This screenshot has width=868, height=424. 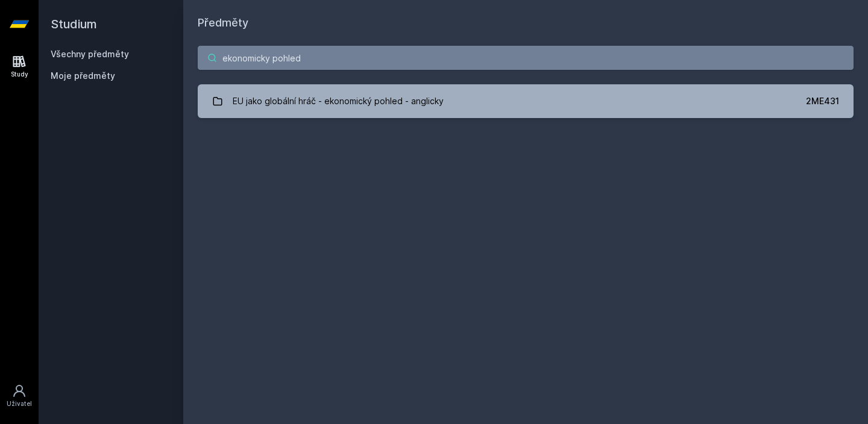 I want to click on input: Název nebo ident předmětu…, so click(x=526, y=58).